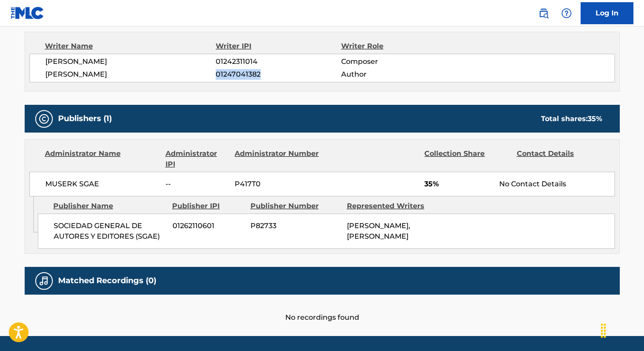  What do you see at coordinates (208, 226) in the screenshot?
I see `span: 01262110601` at bounding box center [208, 226].